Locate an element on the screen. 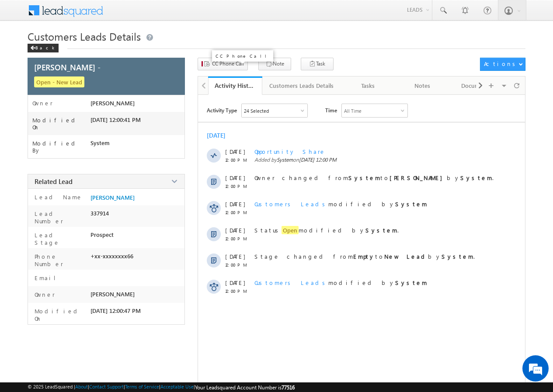 The width and height of the screenshot is (553, 392). span: Stage changed from to by . is located at coordinates (365, 256).